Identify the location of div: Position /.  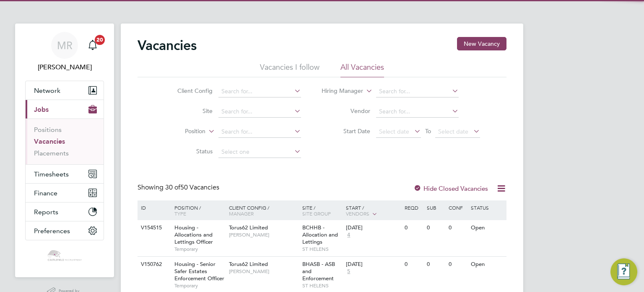
(198, 210).